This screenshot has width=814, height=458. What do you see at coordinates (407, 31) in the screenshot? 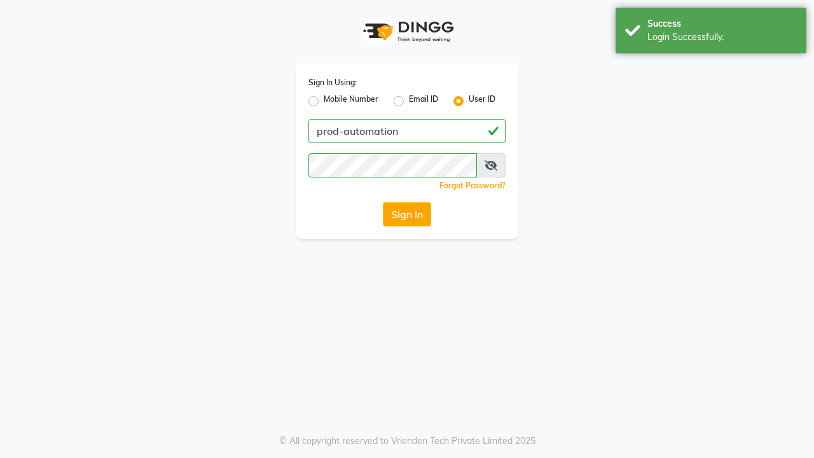
I see `img: logo1.svg` at bounding box center [407, 31].